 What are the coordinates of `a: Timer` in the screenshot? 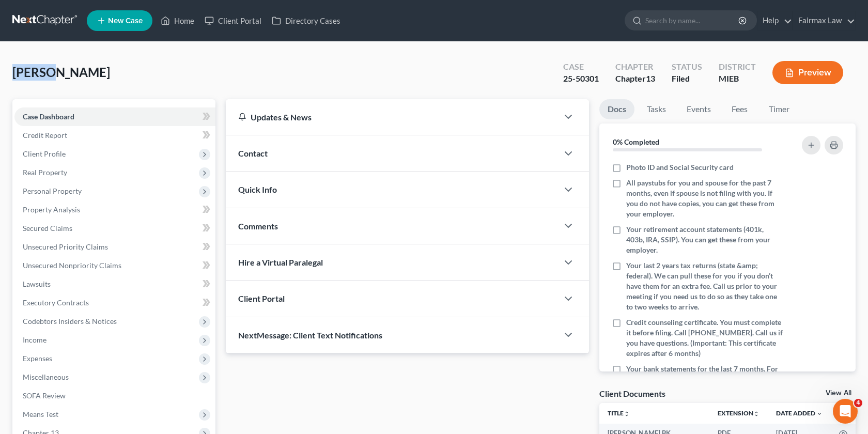 It's located at (779, 109).